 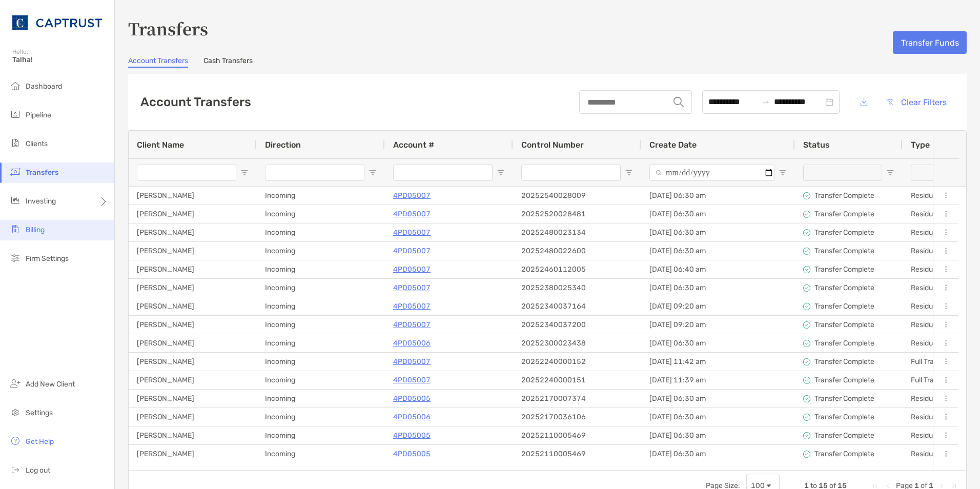 I want to click on p: 4PD05006, so click(x=412, y=417).